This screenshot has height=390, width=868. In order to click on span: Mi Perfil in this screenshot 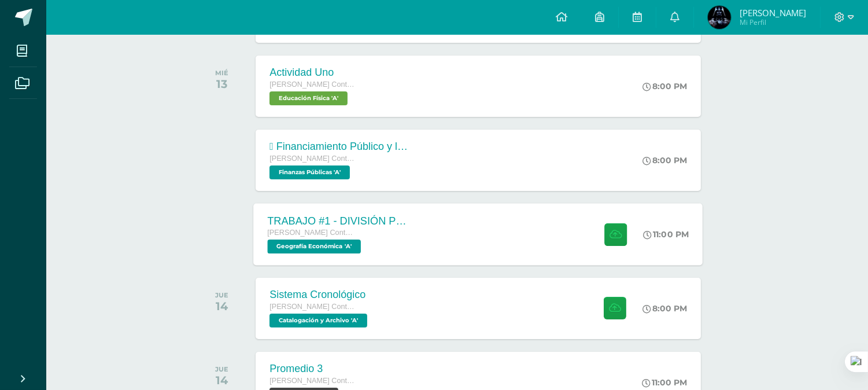, I will do `click(773, 22)`.